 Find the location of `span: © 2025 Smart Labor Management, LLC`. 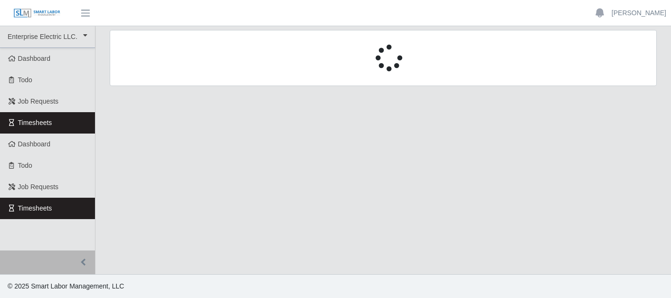

span: © 2025 Smart Labor Management, LLC is located at coordinates (65, 286).